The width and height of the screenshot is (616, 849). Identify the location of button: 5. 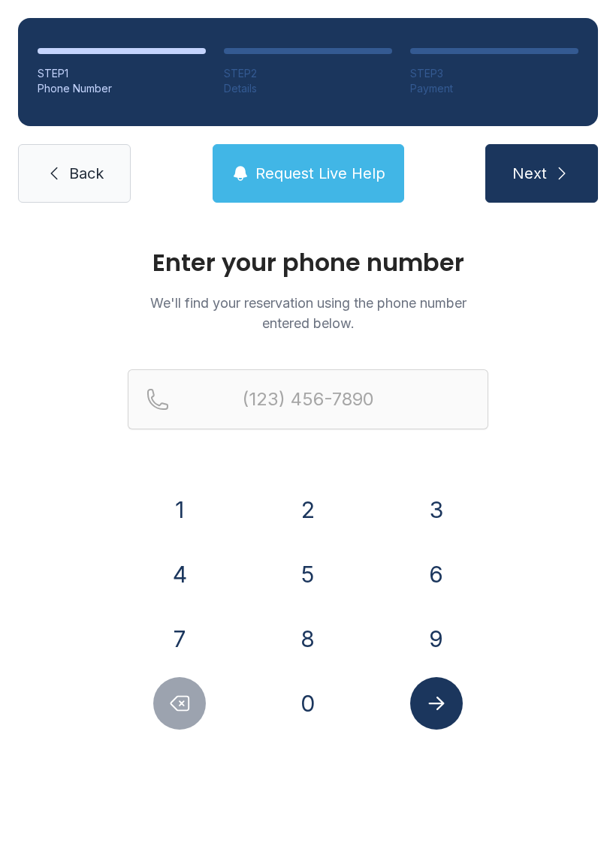
(308, 574).